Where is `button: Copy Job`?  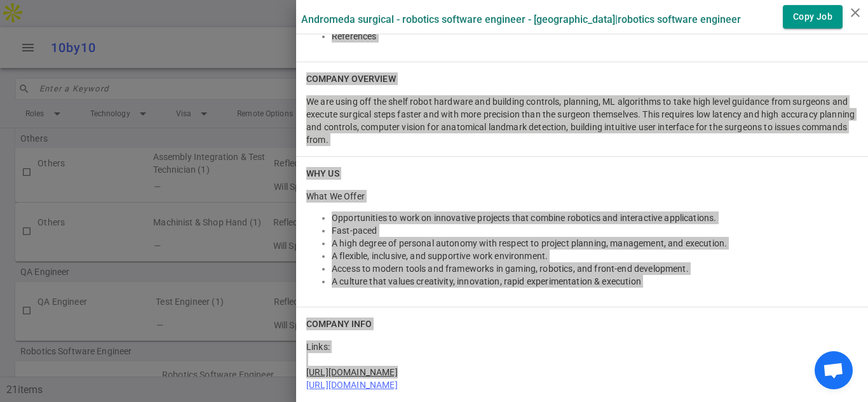 button: Copy Job is located at coordinates (813, 16).